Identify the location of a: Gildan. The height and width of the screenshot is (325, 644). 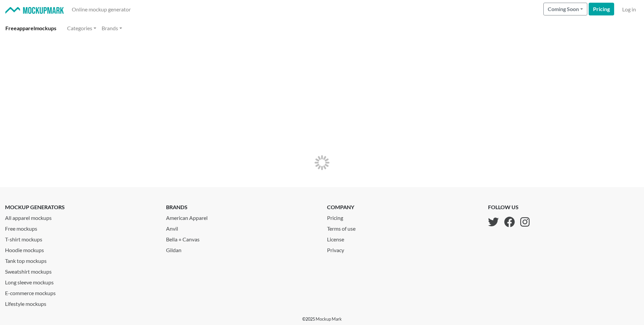
(242, 249).